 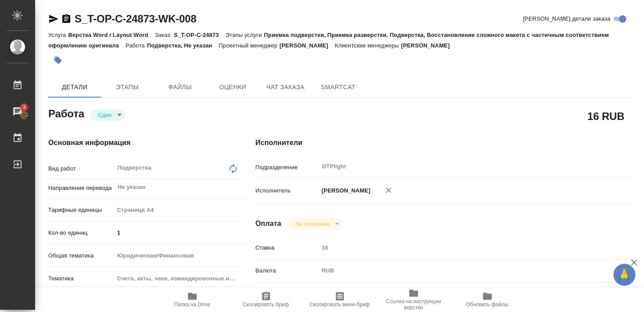 I want to click on button: Не оплачена, so click(x=312, y=224).